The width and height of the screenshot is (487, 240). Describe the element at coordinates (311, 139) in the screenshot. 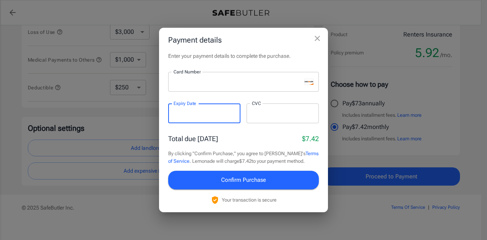

I see `p: $7.42` at that location.